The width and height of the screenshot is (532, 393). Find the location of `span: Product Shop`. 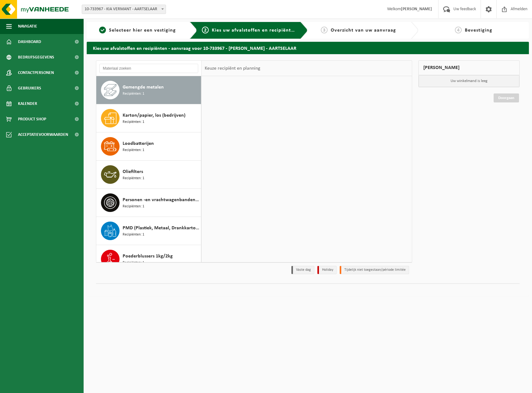

span: Product Shop is located at coordinates (32, 119).